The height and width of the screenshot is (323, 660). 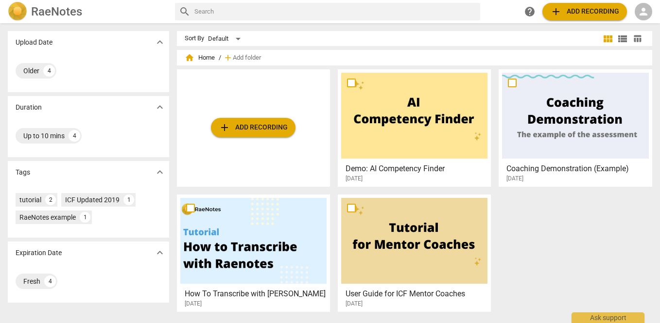 What do you see at coordinates (38, 253) in the screenshot?
I see `p: Expiration Date` at bounding box center [38, 253].